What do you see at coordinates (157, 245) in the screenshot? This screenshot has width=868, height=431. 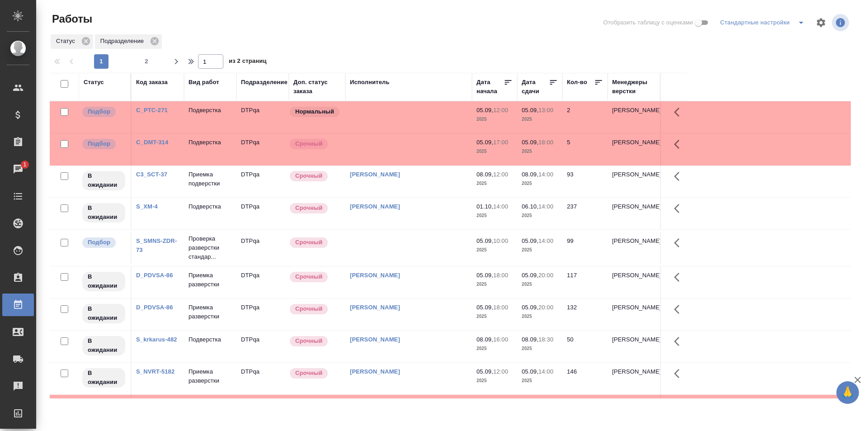 I see `a: S_SMNS-ZDR-73` at bounding box center [157, 245].